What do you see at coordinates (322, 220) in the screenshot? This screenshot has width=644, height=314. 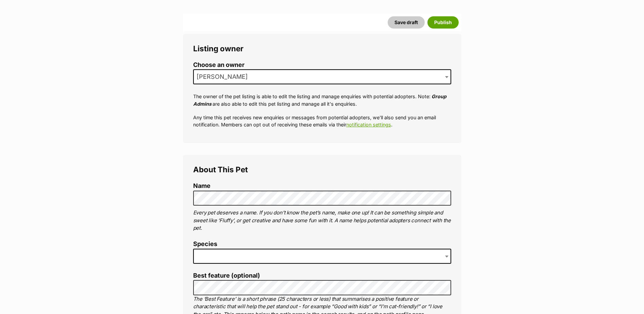 I see `p: Every pet deserves a name. If you don’t know the pet’s name, make one up! It can be something sim...` at bounding box center [322, 220].